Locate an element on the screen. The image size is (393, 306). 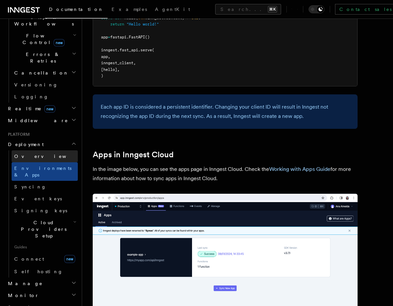
a: Self hosting is located at coordinates (45, 272).